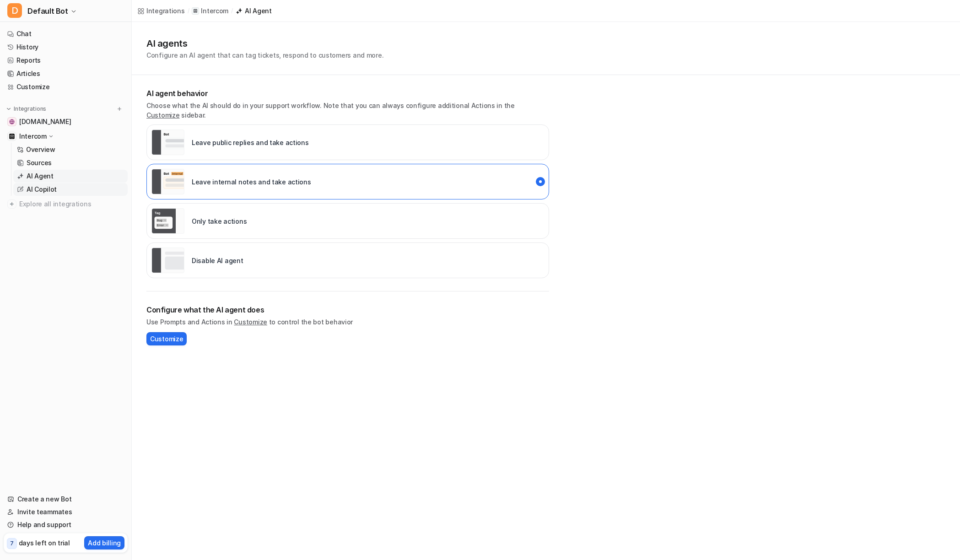 The width and height of the screenshot is (960, 560). Describe the element at coordinates (44, 542) in the screenshot. I see `p: days left on trial` at that location.